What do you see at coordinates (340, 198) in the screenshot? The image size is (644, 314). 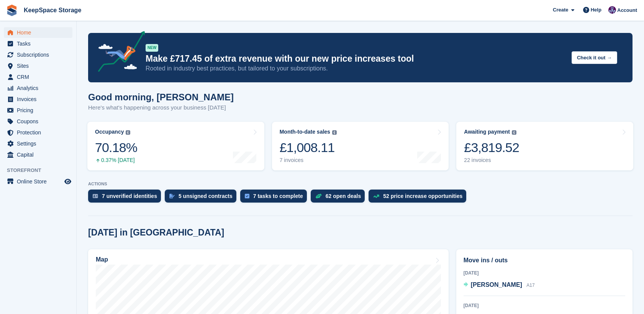 I see `a: 62 open deals` at bounding box center [340, 198].